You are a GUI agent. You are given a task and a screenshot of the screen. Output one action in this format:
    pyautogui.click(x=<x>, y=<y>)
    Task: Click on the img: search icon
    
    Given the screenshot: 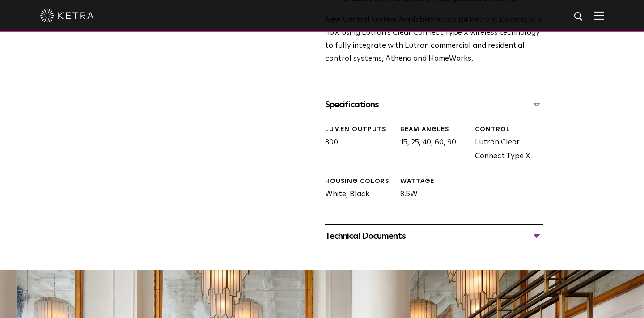 What is the action you would take?
    pyautogui.click(x=579, y=17)
    